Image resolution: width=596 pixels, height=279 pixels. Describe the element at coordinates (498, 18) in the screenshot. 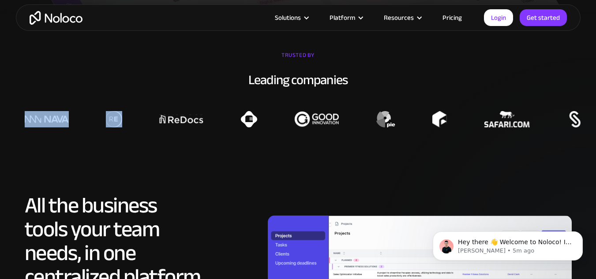

I see `a: Login` at that location.